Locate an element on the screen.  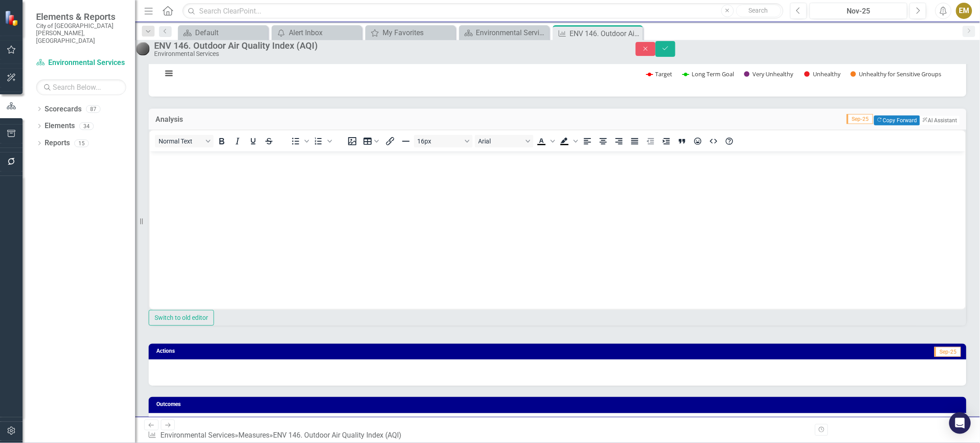
button: Show Target is located at coordinates (660, 74).